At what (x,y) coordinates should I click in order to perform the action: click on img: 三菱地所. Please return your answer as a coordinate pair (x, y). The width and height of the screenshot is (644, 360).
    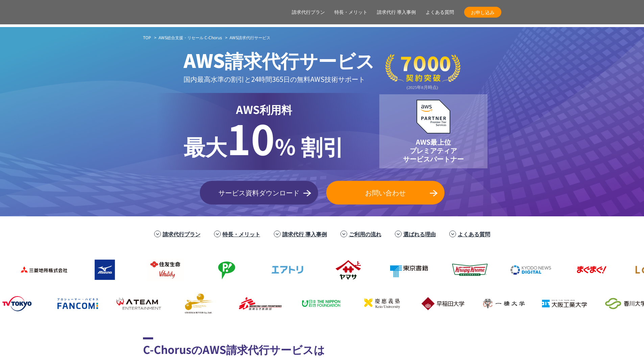
    Looking at the image, I should click on (43, 270).